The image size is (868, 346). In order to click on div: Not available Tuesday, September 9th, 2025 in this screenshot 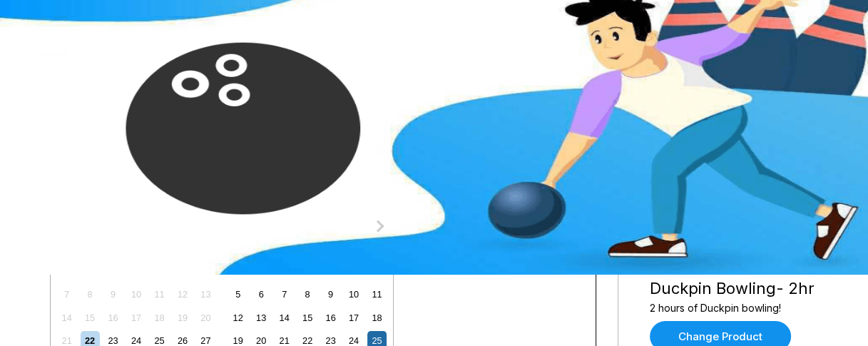, I will do `click(112, 294)`.